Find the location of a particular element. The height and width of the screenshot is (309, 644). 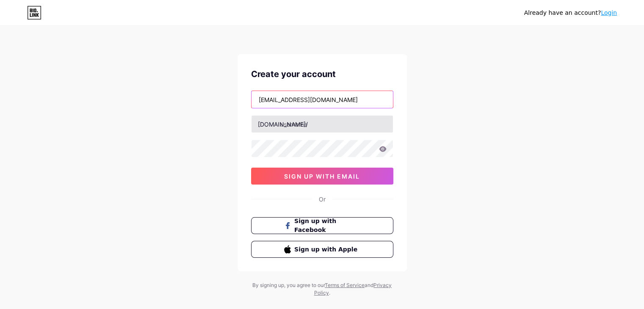

input: Email is located at coordinates (322, 100).